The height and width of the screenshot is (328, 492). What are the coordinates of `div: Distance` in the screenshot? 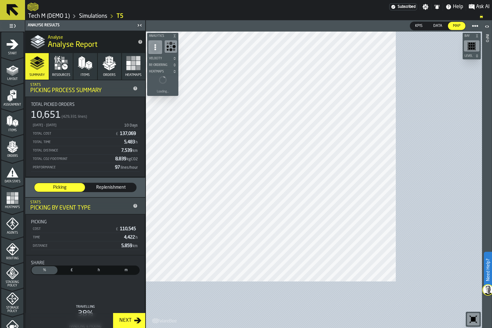 It's located at (75, 246).